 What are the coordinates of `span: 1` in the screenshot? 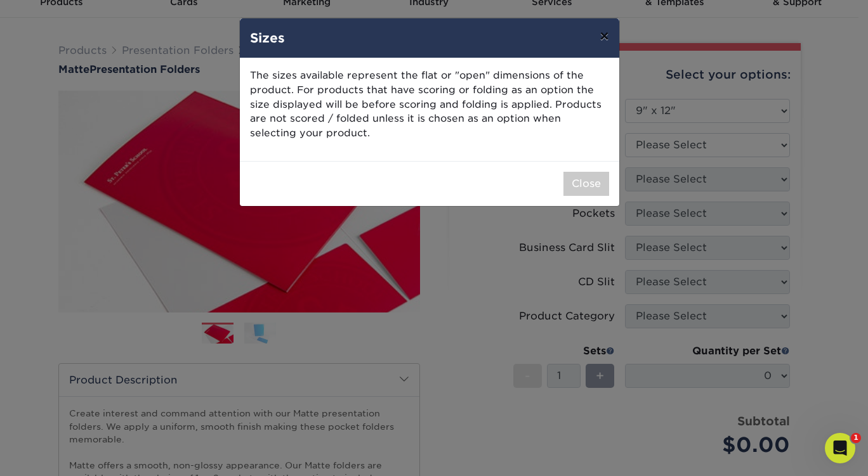 It's located at (856, 438).